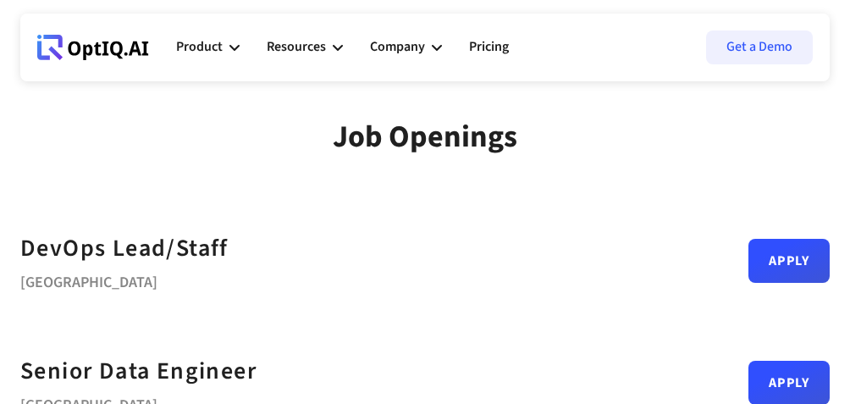 The height and width of the screenshot is (404, 850). I want to click on a: Senior Data Engineer, so click(138, 371).